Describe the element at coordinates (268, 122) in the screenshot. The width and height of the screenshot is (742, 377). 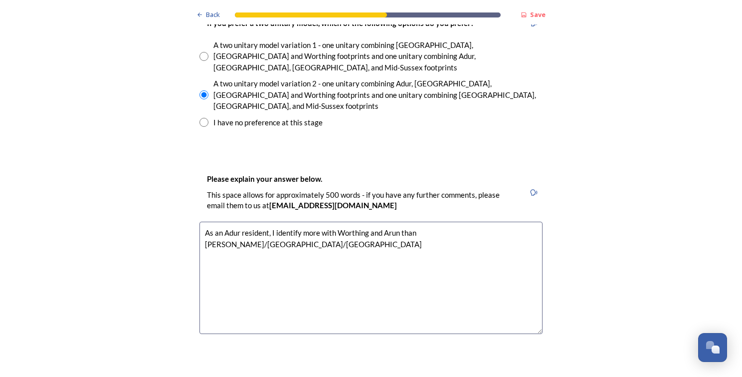
I see `div: I have no preference at this stage` at that location.